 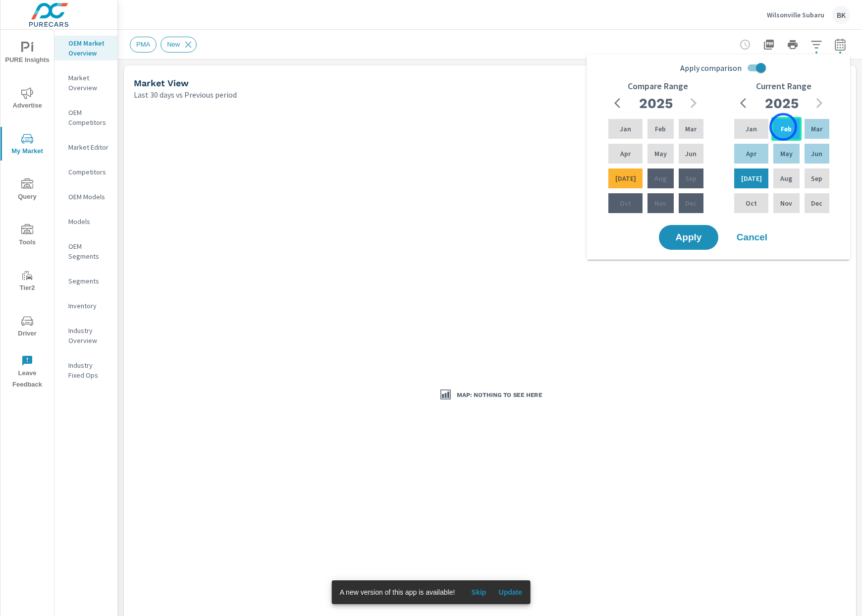 What do you see at coordinates (85, 281) in the screenshot?
I see `div: Segments` at bounding box center [85, 281].